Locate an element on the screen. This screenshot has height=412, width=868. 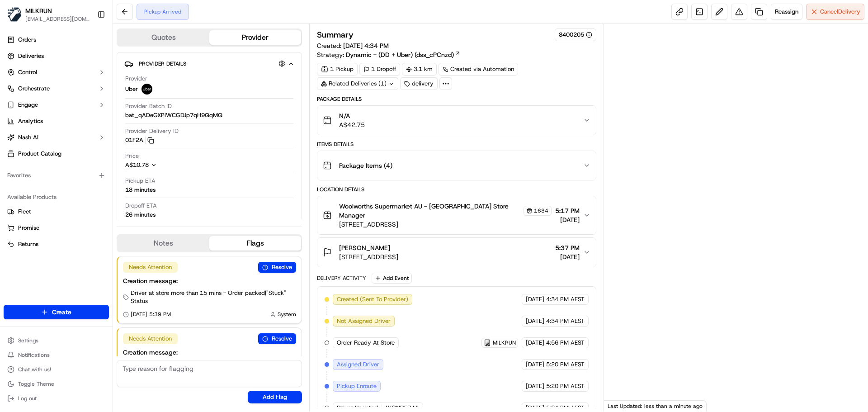
span: Analytics is located at coordinates (31, 121).